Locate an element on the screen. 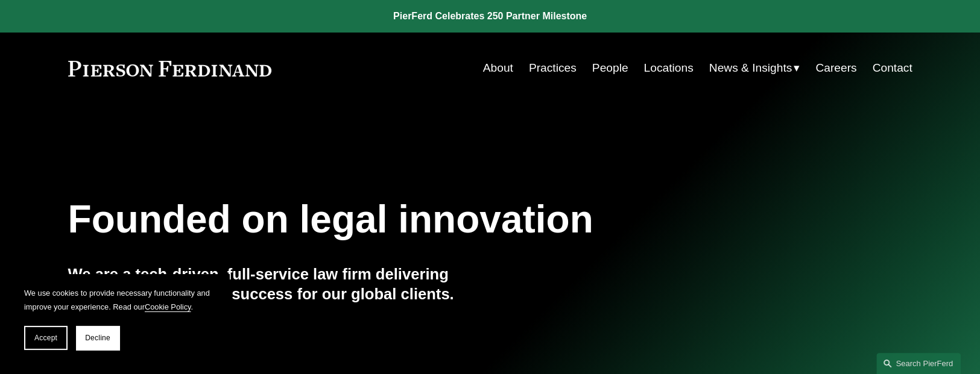 The height and width of the screenshot is (374, 980). span: Decline is located at coordinates (98, 338).